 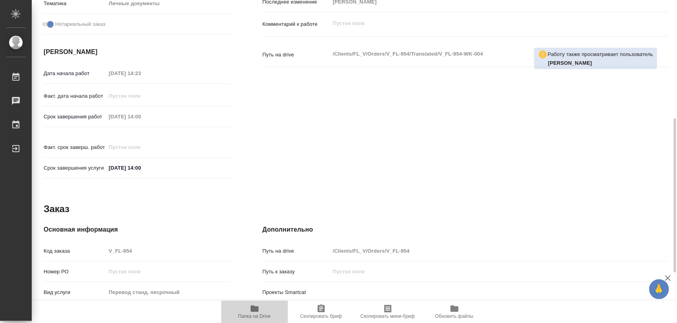 What do you see at coordinates (75, 271) in the screenshot?
I see `p: Номер РО` at bounding box center [75, 271].